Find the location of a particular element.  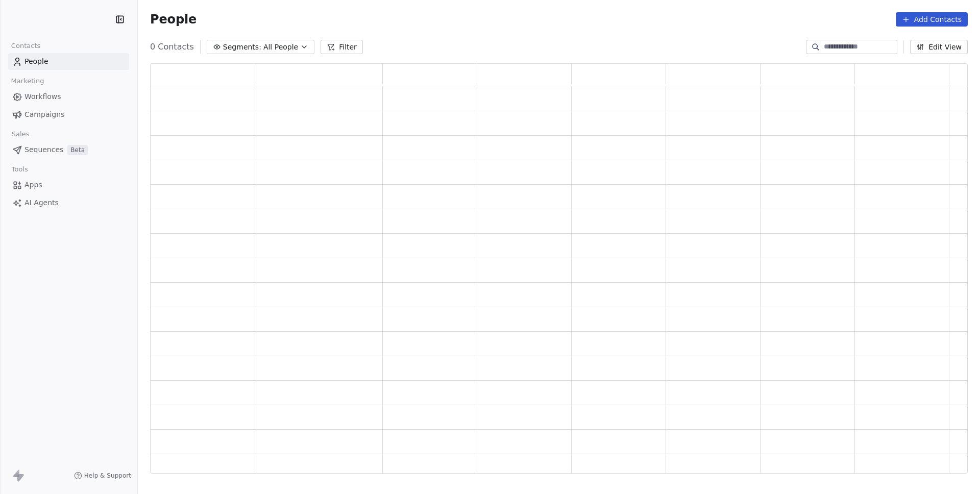

button: Add Contacts is located at coordinates (932, 20).